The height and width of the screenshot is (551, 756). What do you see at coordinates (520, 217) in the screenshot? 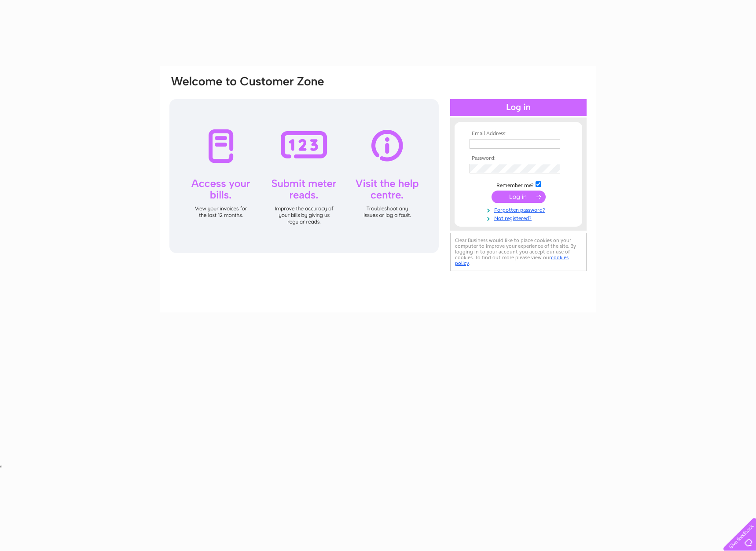
I see `a: Not registered?` at bounding box center [520, 217].